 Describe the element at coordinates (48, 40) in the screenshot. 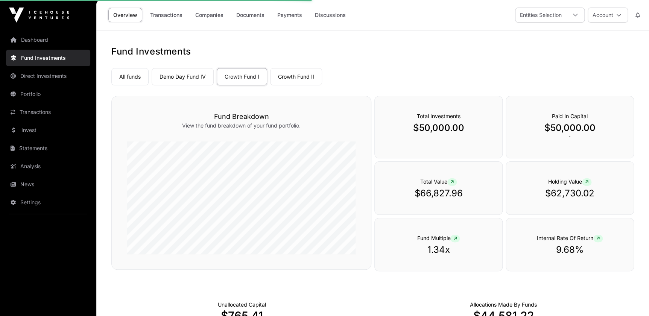

I see `a: Dashboard` at that location.